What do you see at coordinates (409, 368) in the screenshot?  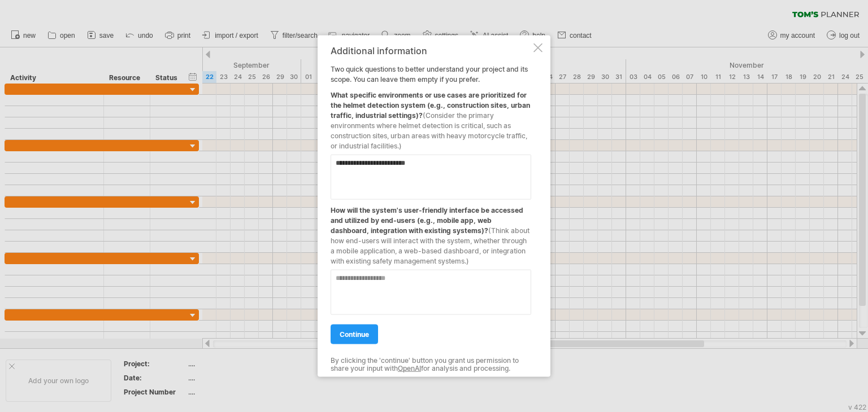 I see `a: OpenAI` at bounding box center [409, 368].